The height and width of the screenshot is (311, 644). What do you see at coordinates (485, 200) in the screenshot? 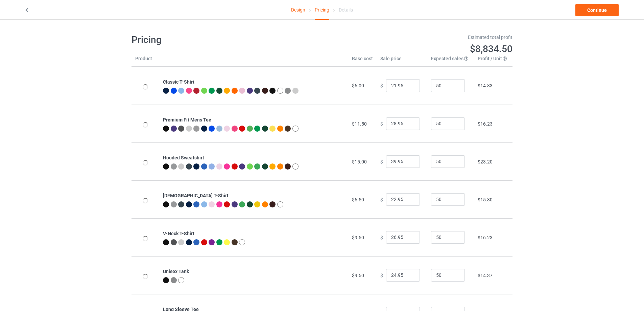
I see `span: $15.30` at bounding box center [485, 200].